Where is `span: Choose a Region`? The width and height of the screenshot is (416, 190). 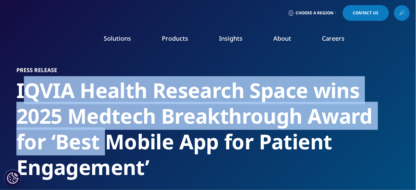
span: Choose a Region is located at coordinates (315, 13).